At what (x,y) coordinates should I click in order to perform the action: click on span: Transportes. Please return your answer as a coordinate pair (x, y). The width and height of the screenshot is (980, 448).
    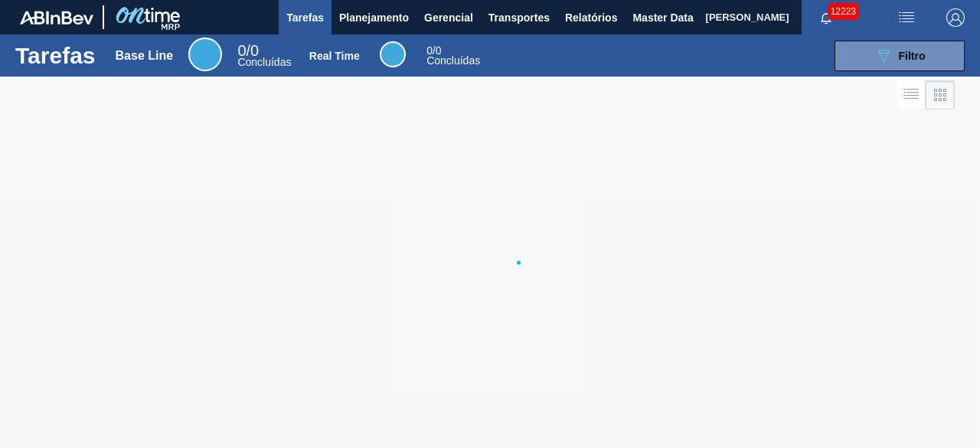
    Looking at the image, I should click on (519, 18).